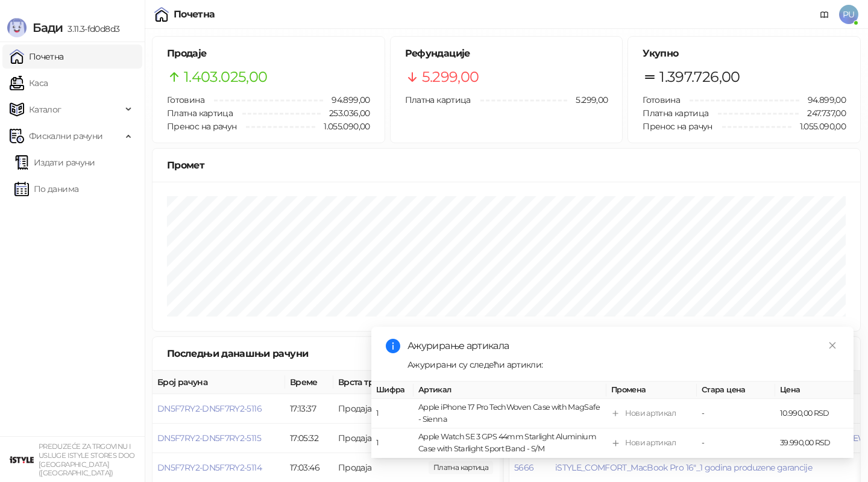 This screenshot has width=868, height=482. Describe the element at coordinates (524, 468) in the screenshot. I see `button: 5666` at that location.